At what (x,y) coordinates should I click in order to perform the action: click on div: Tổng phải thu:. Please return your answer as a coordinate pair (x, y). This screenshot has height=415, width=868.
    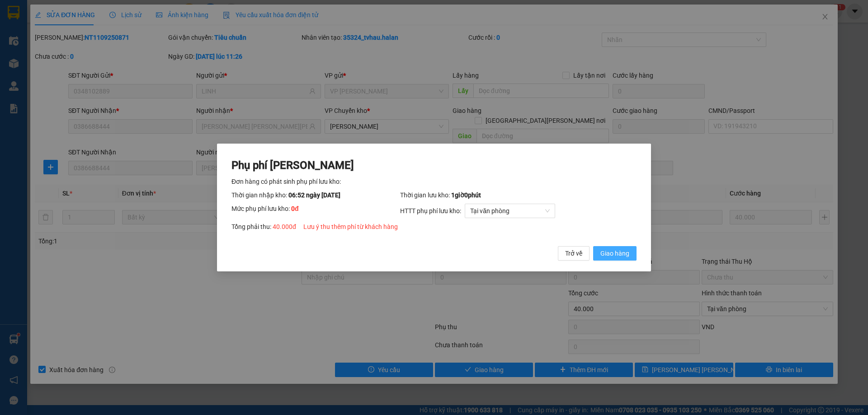
    Looking at the image, I should click on (434, 227).